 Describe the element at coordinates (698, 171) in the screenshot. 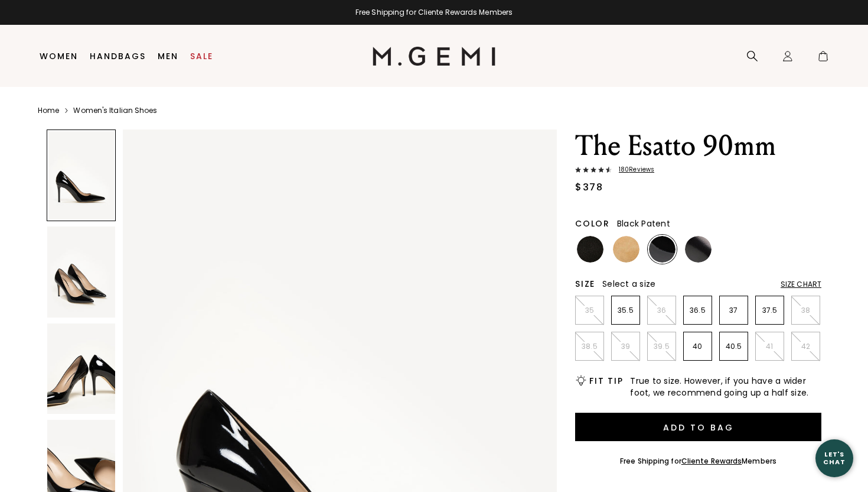

I see `a: 180Reviews` at that location.